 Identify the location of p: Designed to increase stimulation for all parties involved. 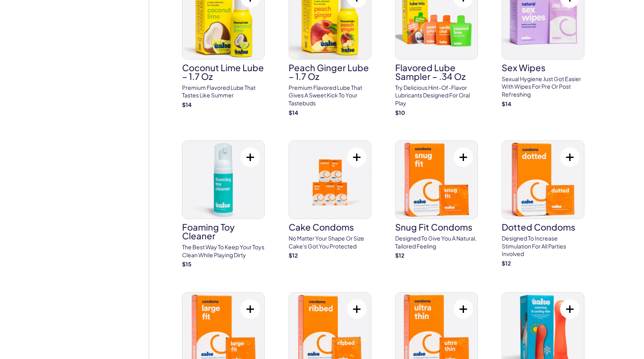
(543, 246).